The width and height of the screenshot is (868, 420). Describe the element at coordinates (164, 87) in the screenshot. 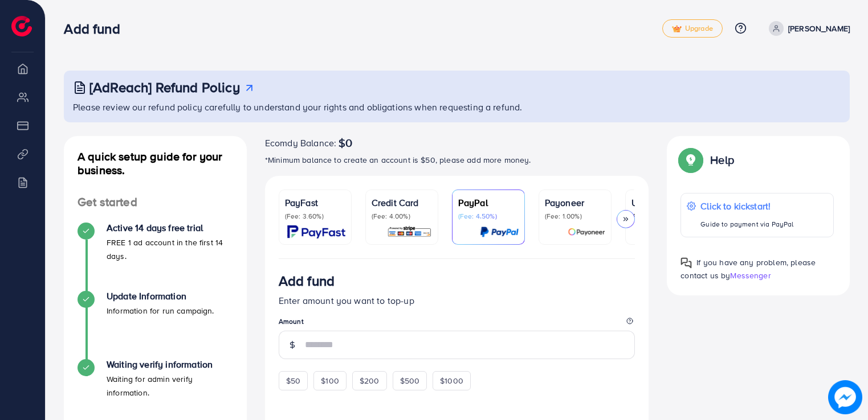

I see `h3: [AdReach] Refund Policy` at that location.